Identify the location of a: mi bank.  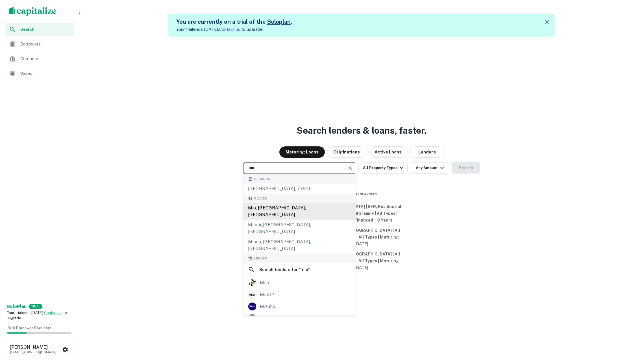
(300, 319).